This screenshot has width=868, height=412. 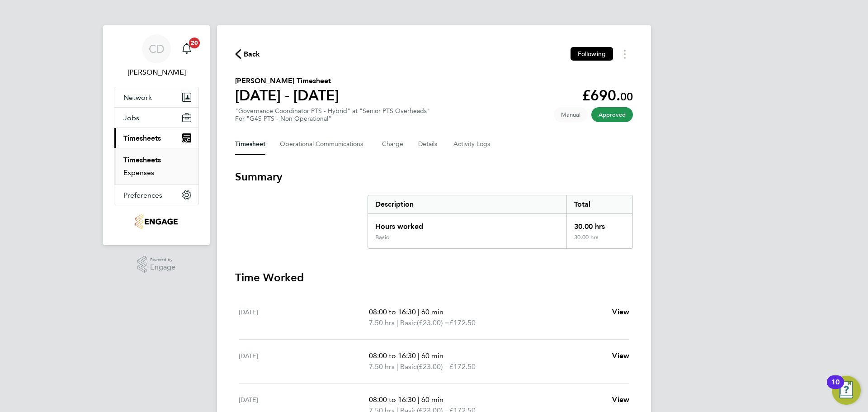 What do you see at coordinates (157, 222) in the screenshot?
I see `a: Go to home page` at bounding box center [157, 222].